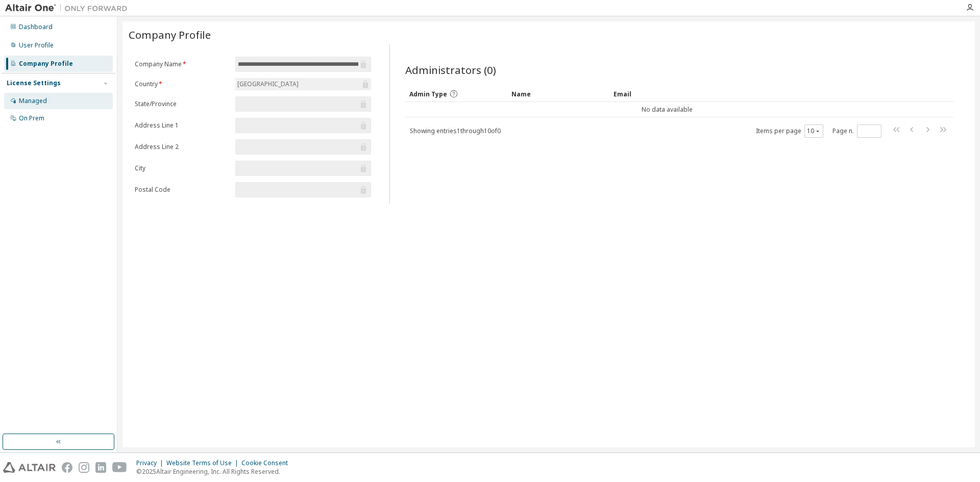 Image resolution: width=980 pixels, height=482 pixels. Describe the element at coordinates (34, 83) in the screenshot. I see `div: License Settings` at that location.